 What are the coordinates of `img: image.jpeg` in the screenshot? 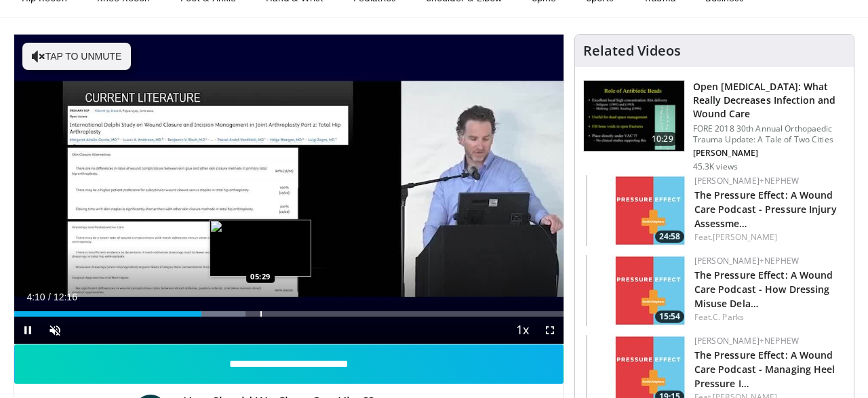 It's located at (260, 248).